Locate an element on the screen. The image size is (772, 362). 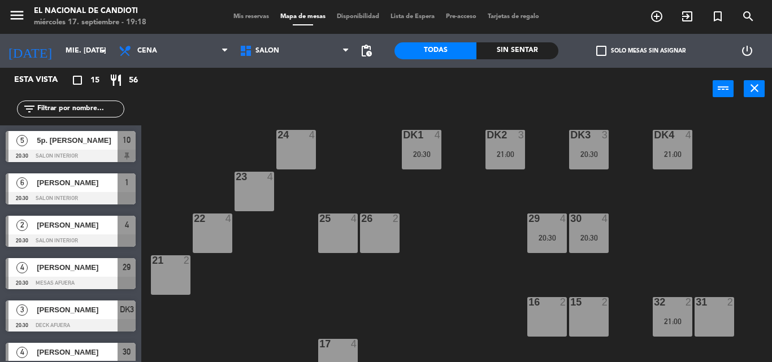
button: power_input is located at coordinates (723, 89).